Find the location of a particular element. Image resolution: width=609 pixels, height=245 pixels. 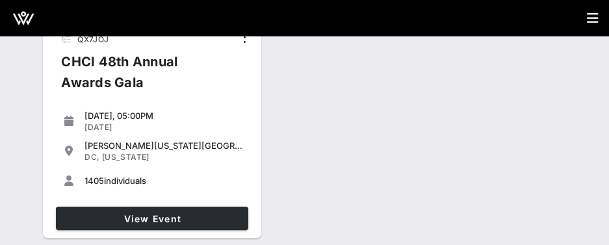

a: View Event is located at coordinates (152, 218).